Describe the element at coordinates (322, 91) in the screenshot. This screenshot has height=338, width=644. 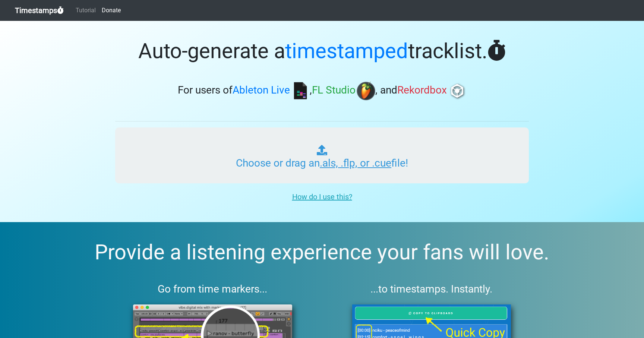
I see `h3: For users of , , and` at that location.